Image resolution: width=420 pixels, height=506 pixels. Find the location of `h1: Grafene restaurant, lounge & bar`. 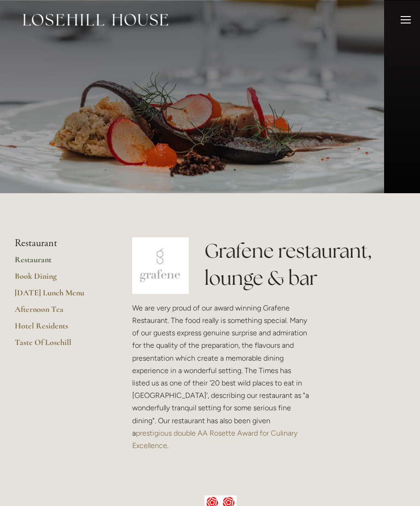

h1: Grafene restaurant, lounge & bar is located at coordinates (305, 265).